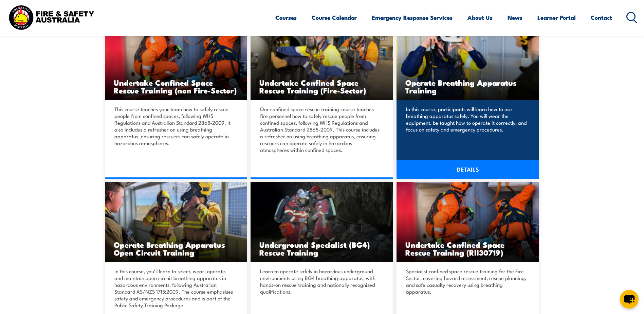 Image resolution: width=644 pixels, height=314 pixels. Describe the element at coordinates (468, 86) in the screenshot. I see `h3: Operate Breathing Apparatus Training` at that location.